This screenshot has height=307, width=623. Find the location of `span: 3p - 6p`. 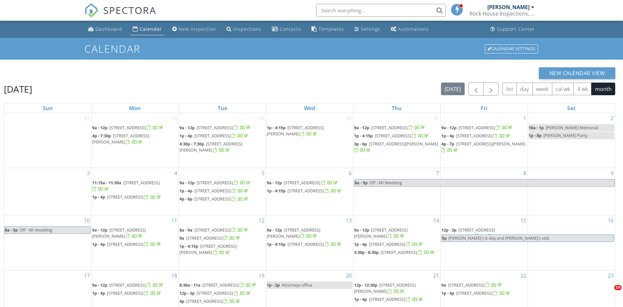

span: 3p - 6p is located at coordinates (360, 144).